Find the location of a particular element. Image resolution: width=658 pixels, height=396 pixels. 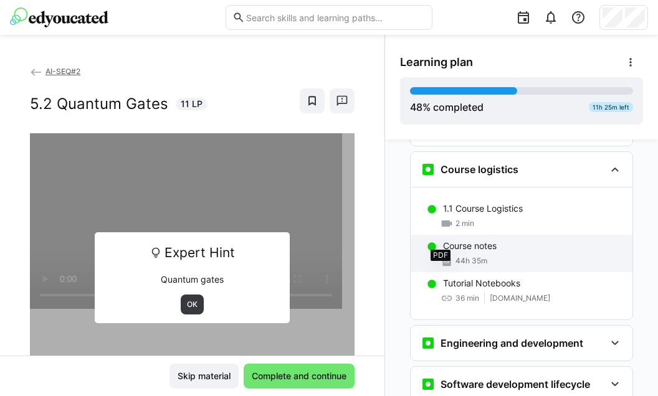

button: OK is located at coordinates (192, 305).